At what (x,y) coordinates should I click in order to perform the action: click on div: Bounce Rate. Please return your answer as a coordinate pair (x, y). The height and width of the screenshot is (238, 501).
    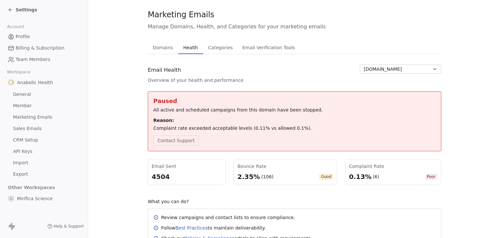
    Looking at the image, I should click on (285, 166).